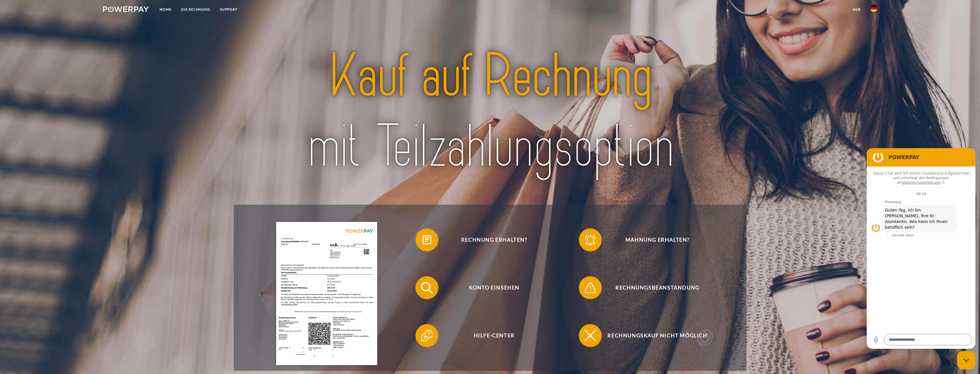 Image resolution: width=980 pixels, height=374 pixels. What do you see at coordinates (54, 30) in the screenshot?
I see `p: Dieser Chat wird mit einem Cloudservice aufgezeichnet und unterliegt den Bedingungen der .` at bounding box center [54, 30].